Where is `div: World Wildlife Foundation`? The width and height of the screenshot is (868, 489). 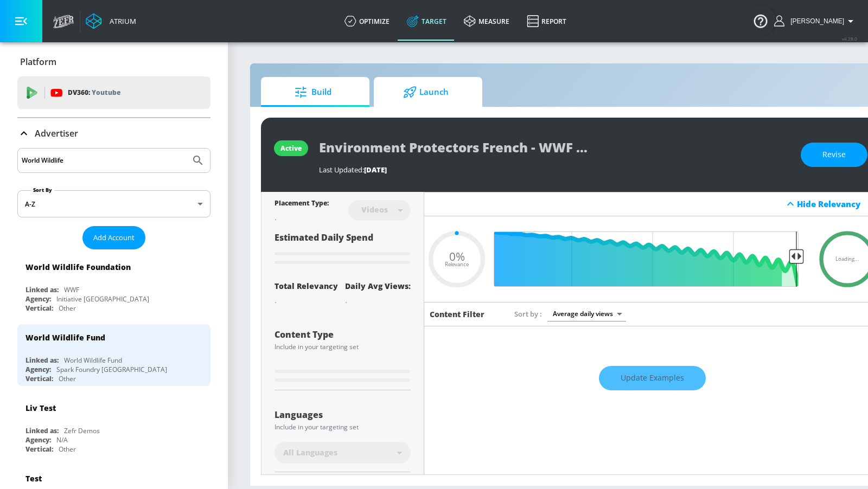 div: World Wildlife Foundation is located at coordinates (78, 267).